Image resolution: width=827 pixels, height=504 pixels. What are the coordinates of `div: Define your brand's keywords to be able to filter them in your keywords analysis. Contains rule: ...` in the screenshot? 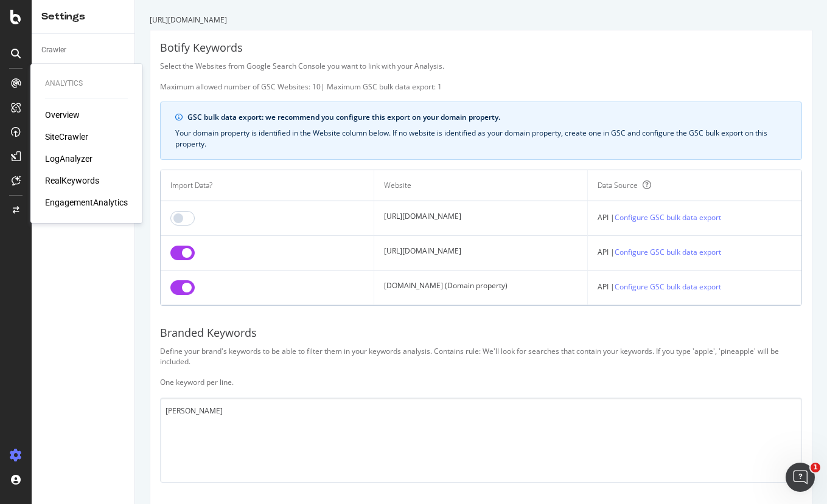 It's located at (481, 367).